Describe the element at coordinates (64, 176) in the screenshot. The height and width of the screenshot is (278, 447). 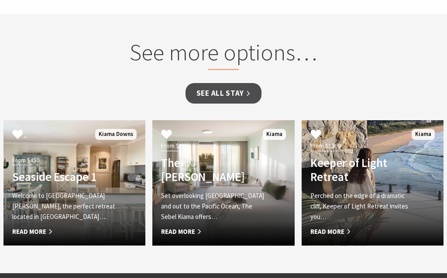
I see `h4: Seaside Escape 1` at that location.